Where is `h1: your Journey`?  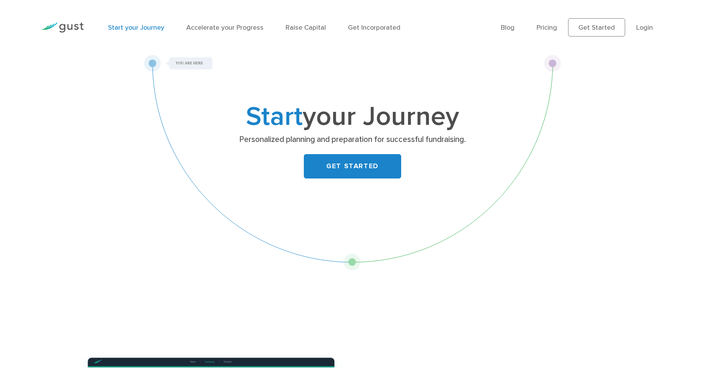
h1: your Journey is located at coordinates (352, 117).